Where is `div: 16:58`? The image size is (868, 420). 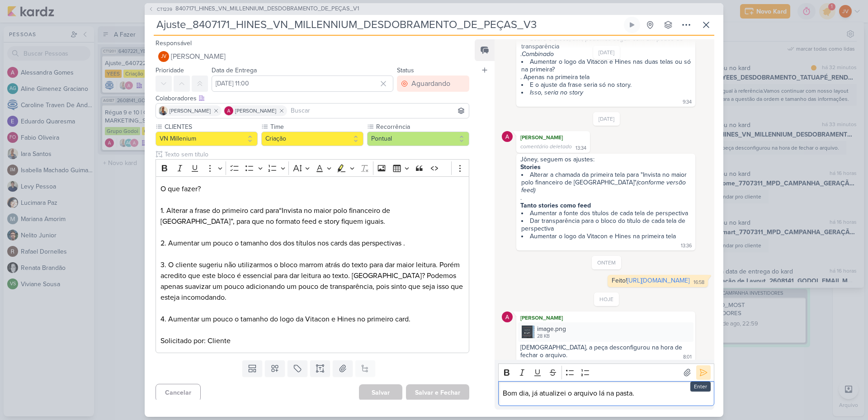 div: 16:58 is located at coordinates (698, 283).